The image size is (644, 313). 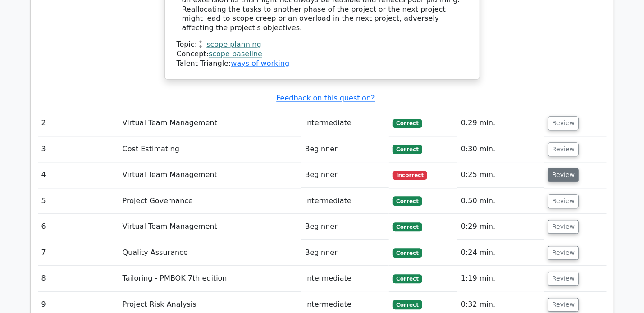 What do you see at coordinates (501, 253) in the screenshot?
I see `td: 0:24 min.` at bounding box center [501, 253].